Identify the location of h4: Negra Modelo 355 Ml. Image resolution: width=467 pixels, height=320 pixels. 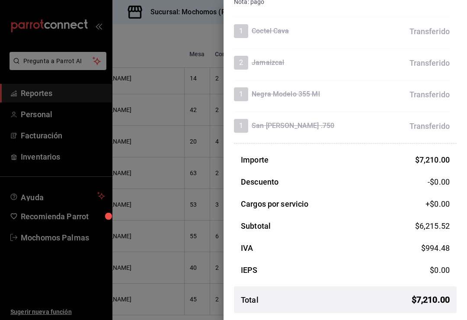
(286, 94).